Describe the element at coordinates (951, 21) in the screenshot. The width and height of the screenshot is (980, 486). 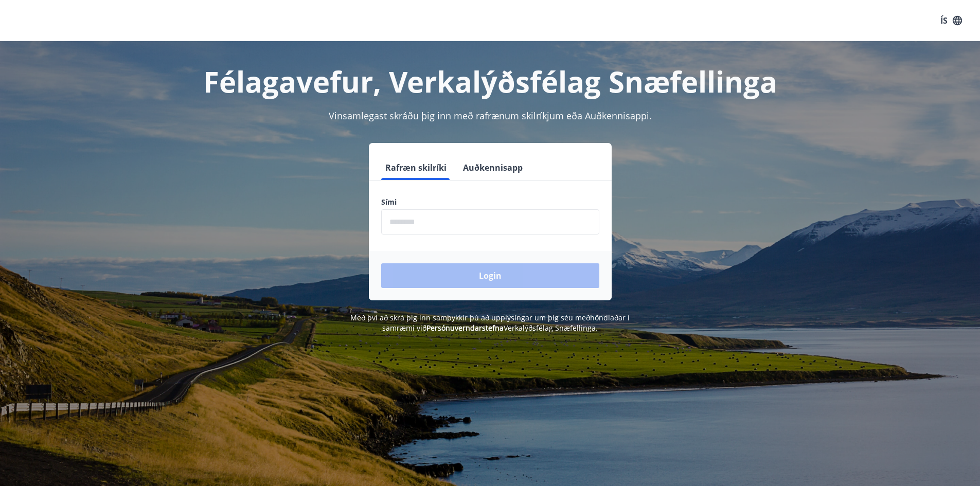
I see `button: ÍS` at that location.